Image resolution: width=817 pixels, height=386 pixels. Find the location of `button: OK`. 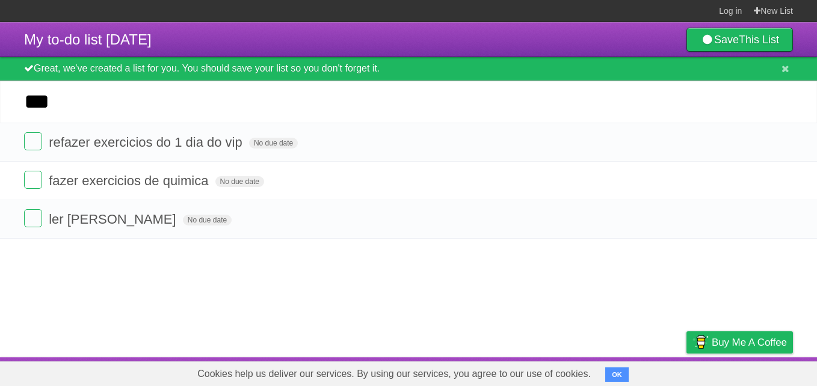

button: OK is located at coordinates (616, 375).